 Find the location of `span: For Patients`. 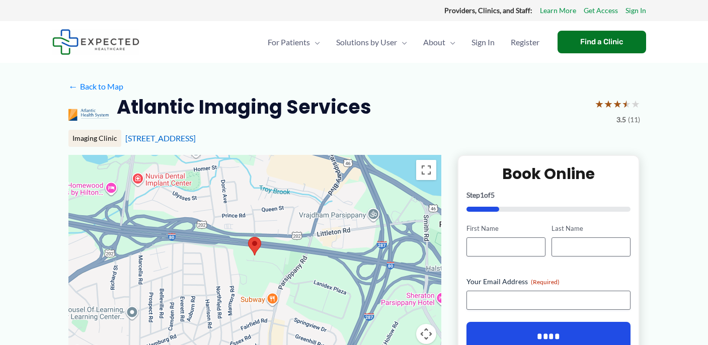

span: For Patients is located at coordinates (289, 42).